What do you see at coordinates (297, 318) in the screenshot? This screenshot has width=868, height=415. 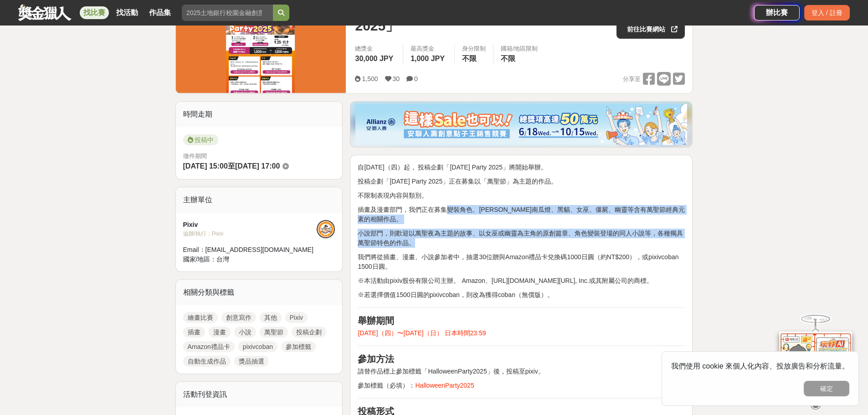 I see `a: Pixiv` at bounding box center [297, 318].